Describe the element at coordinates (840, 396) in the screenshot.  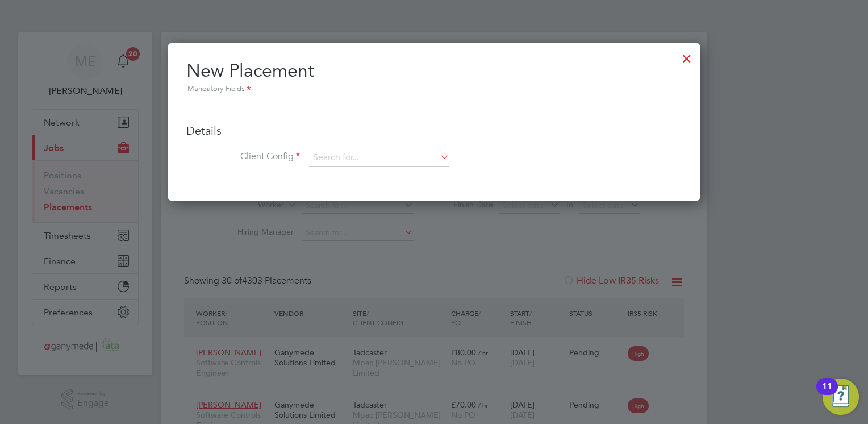
I see `button: Open Resource Center, 11 new notifications` at that location.